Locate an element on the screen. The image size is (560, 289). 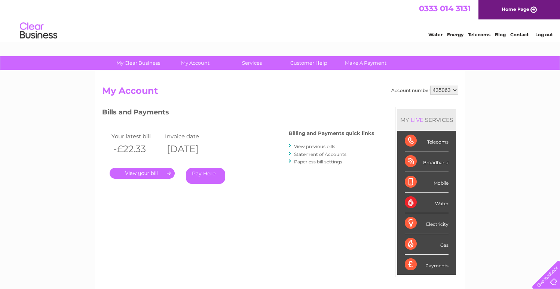
div: MY SERVICES is located at coordinates (426, 120).